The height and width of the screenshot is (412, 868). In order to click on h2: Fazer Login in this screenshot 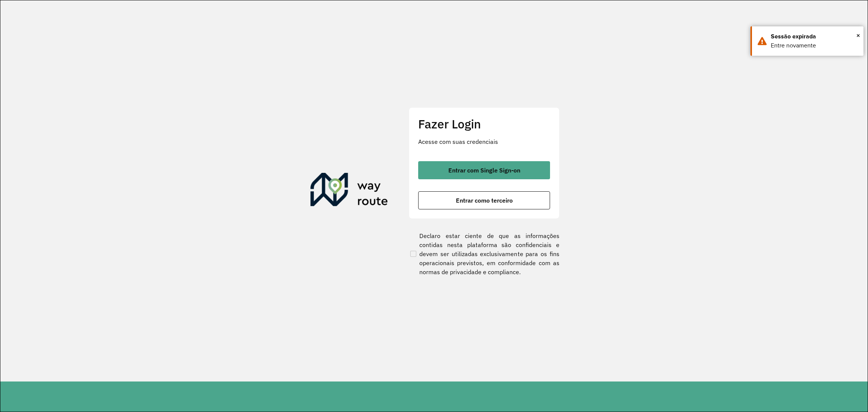, I will do `click(484, 124)`.